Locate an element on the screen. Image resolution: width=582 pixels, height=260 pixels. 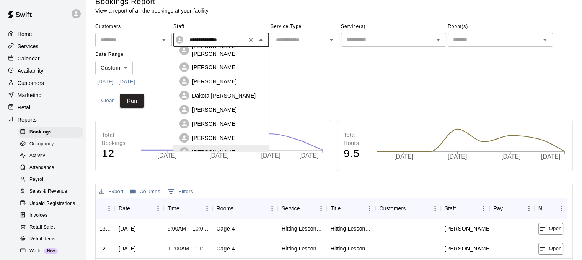
span: Staff is located at coordinates (221, 27).